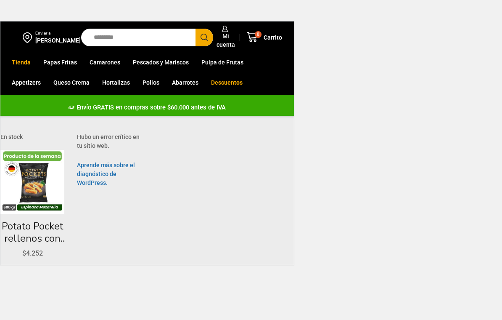 This screenshot has height=320, width=502. Describe the element at coordinates (72, 82) in the screenshot. I see `a: Queso Crema` at that location.